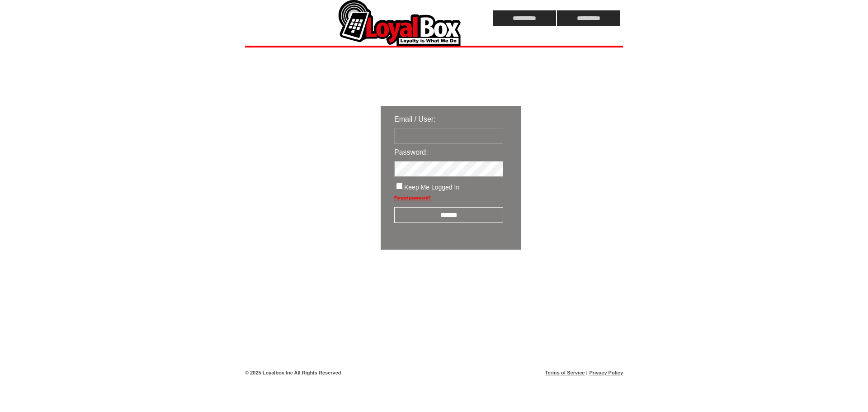  I want to click on span: Keep Me Logged In, so click(432, 187).